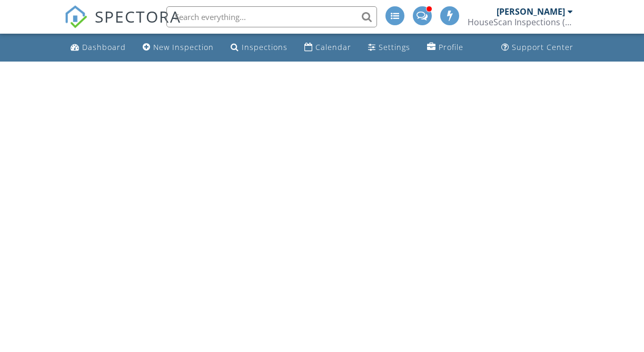 This screenshot has height=352, width=644. What do you see at coordinates (395, 47) in the screenshot?
I see `div: Settings` at bounding box center [395, 47].